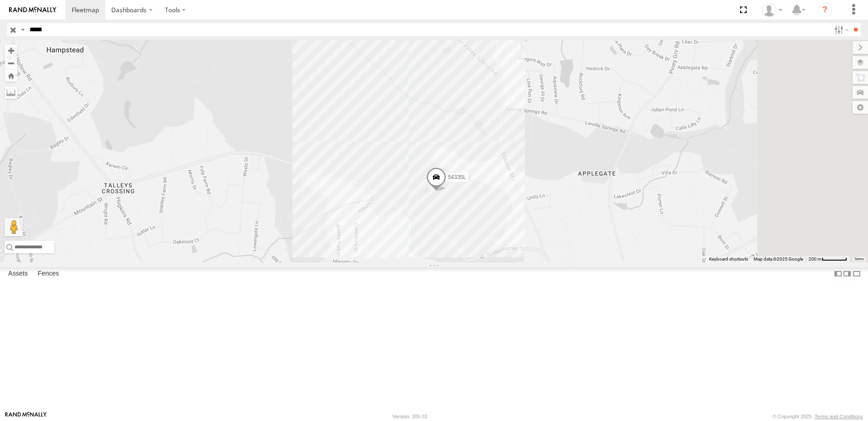 This screenshot has width=868, height=421. What do you see at coordinates (840, 30) in the screenshot?
I see `label: Search Filter Options` at bounding box center [840, 30].